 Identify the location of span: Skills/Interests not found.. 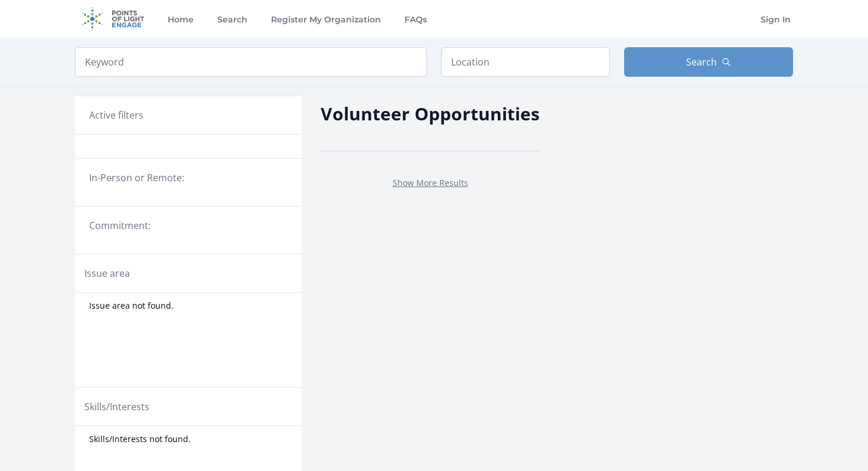
(140, 439).